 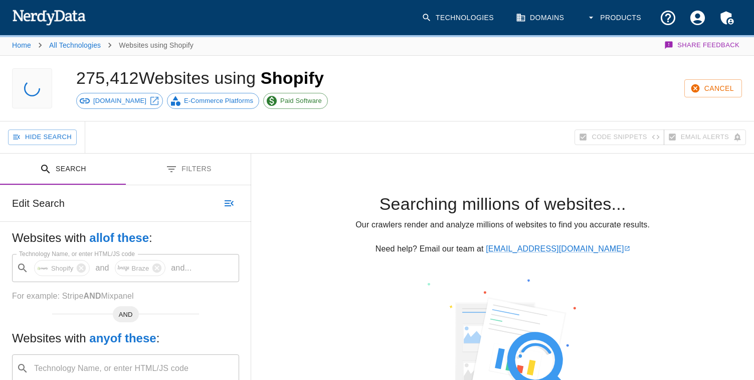 What do you see at coordinates (102, 268) in the screenshot?
I see `p: and` at bounding box center [102, 268].